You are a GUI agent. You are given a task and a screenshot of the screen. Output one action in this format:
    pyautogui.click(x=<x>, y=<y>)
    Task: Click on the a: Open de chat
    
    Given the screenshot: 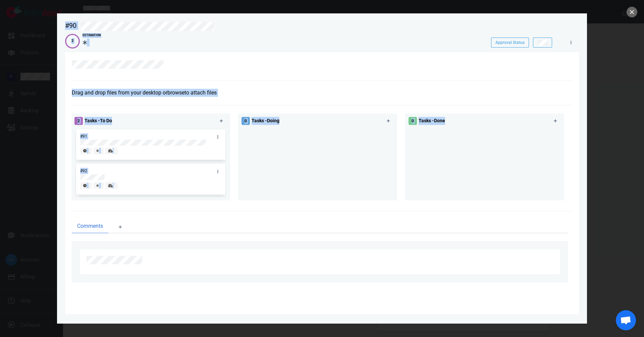 What is the action you would take?
    pyautogui.click(x=626, y=320)
    